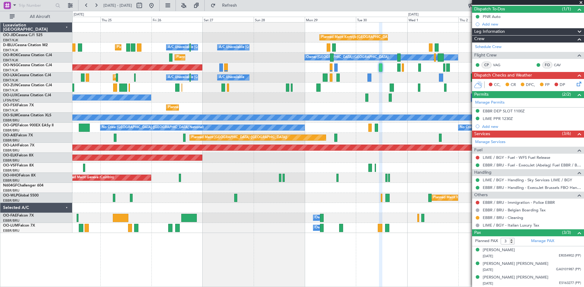 The width and height of the screenshot is (584, 287). Describe the element at coordinates (226, 5) in the screenshot. I see `button: Refresh` at that location.